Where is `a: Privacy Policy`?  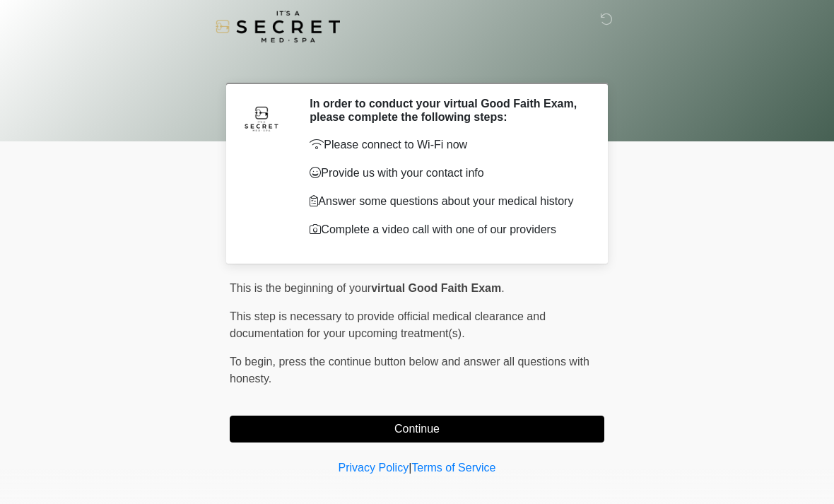 a: Privacy Policy is located at coordinates (374, 467).